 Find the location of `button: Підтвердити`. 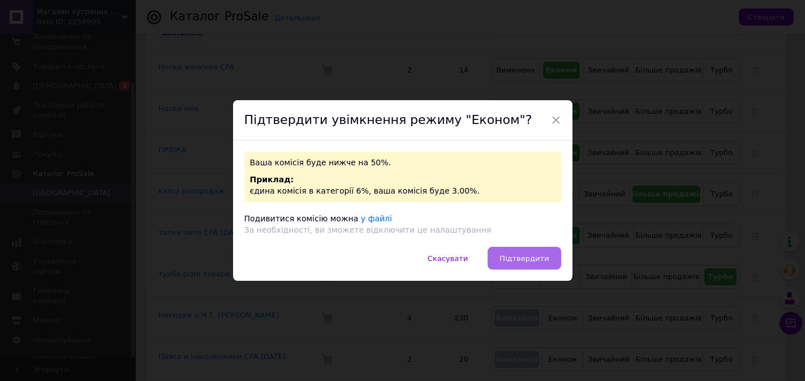

button: Підтвердити is located at coordinates (524, 258).